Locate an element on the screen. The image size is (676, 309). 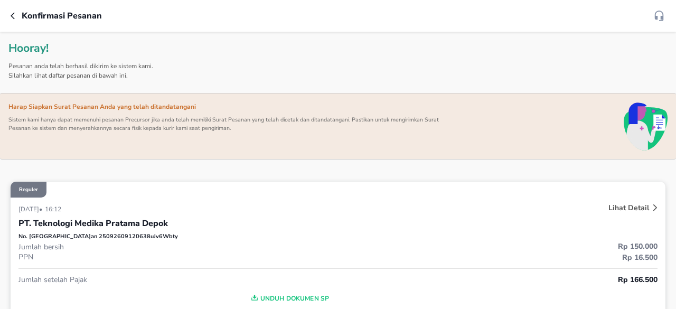
p: Rp 150.000 is located at coordinates (498, 246).